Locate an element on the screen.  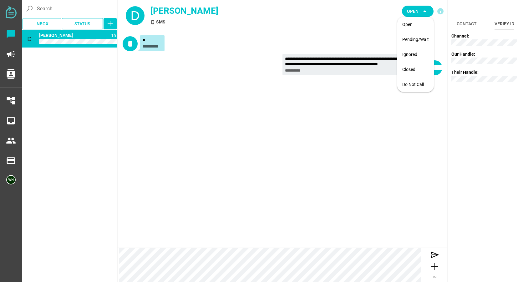
i: arrow_drop_down is located at coordinates (425, 11).